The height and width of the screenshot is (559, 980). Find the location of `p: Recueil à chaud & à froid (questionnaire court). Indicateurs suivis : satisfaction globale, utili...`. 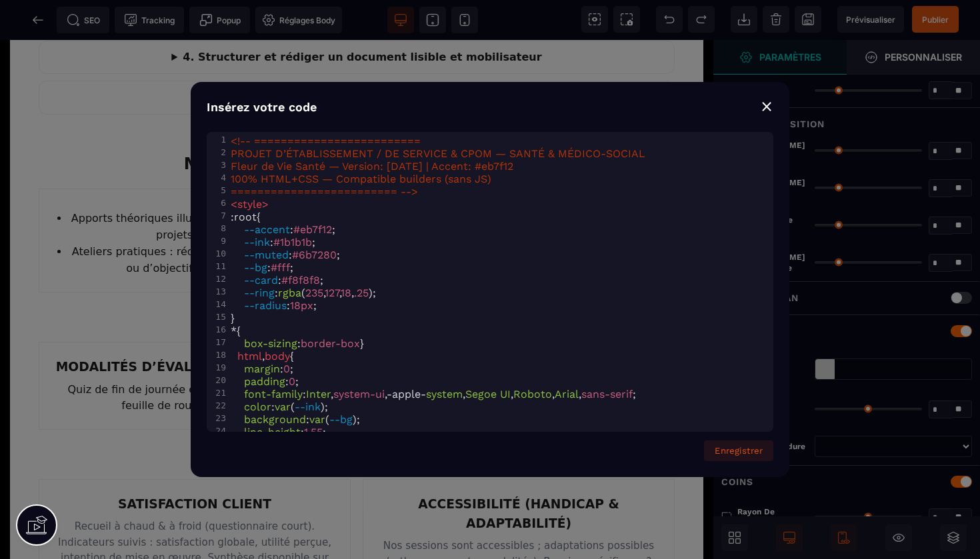

p: Recueil à chaud & à froid (questionnaire court). Indicateurs suivis : satisfaction globale, utili... is located at coordinates (195, 511).